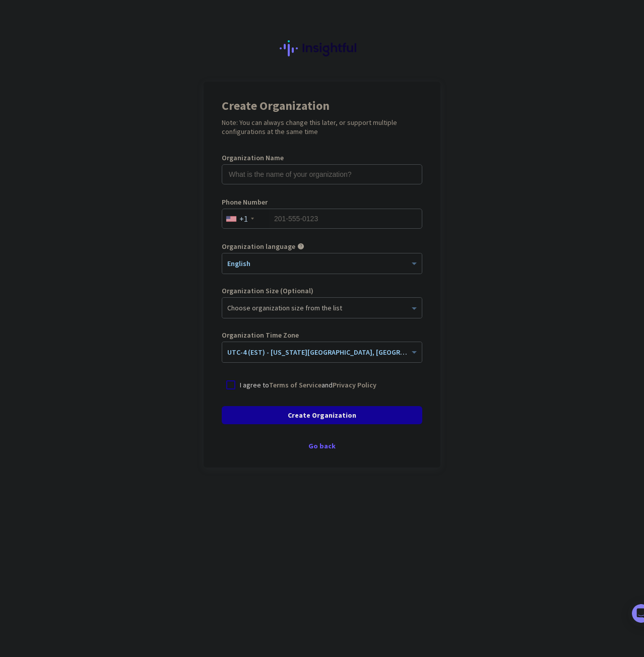  I want to click on label: Organization Time Zone, so click(322, 335).